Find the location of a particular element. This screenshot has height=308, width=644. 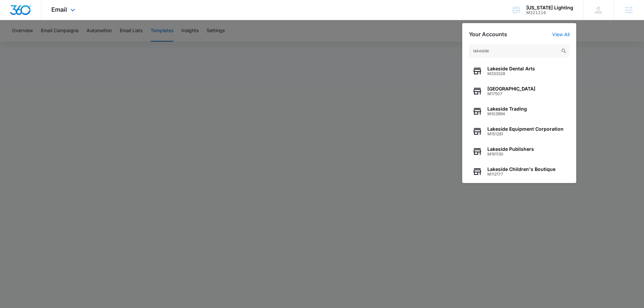

h2: Your Accounts is located at coordinates (488, 34).